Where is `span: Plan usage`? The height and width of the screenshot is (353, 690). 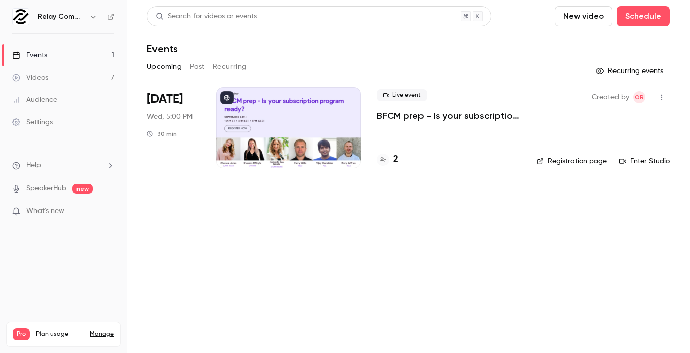 span: Plan usage is located at coordinates (60, 334).